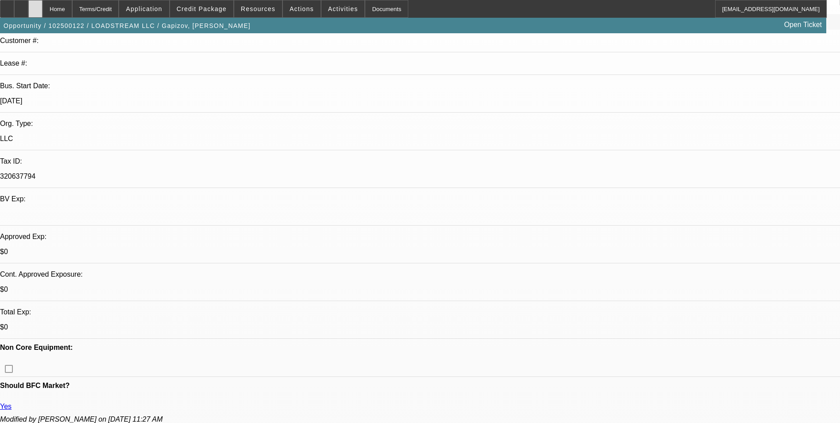  I want to click on span: Actions, so click(302, 9).